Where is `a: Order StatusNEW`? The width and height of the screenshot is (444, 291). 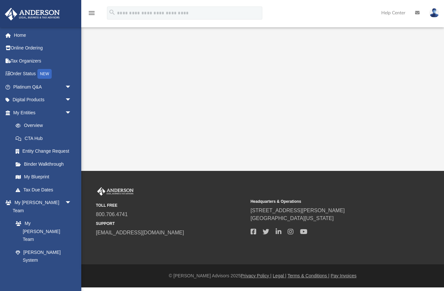
a: Order StatusNEW is located at coordinates (43, 74).